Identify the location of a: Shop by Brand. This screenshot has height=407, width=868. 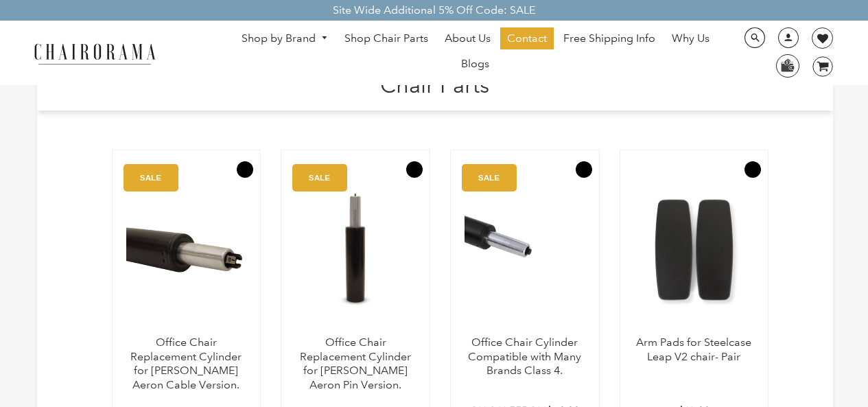
(285, 38).